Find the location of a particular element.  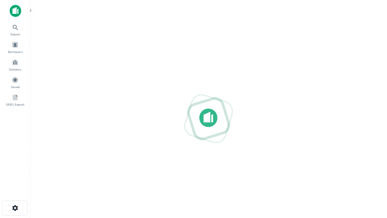

div: Saved is located at coordinates (15, 82).